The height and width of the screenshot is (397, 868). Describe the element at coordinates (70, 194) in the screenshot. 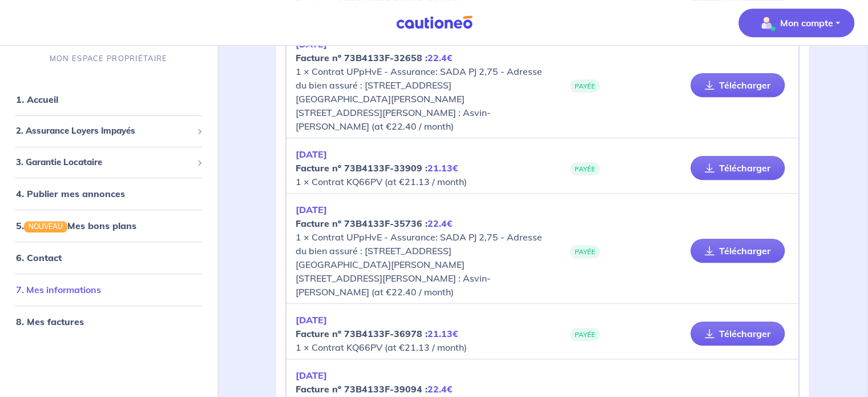

I see `a: 4. Publier mes annonces` at that location.